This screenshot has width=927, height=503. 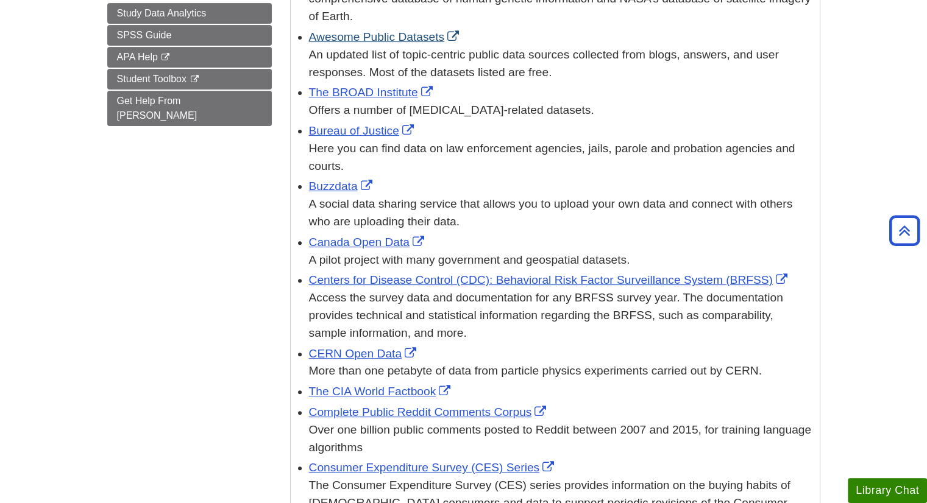 What do you see at coordinates (137, 57) in the screenshot?
I see `span: APA Help` at bounding box center [137, 57].